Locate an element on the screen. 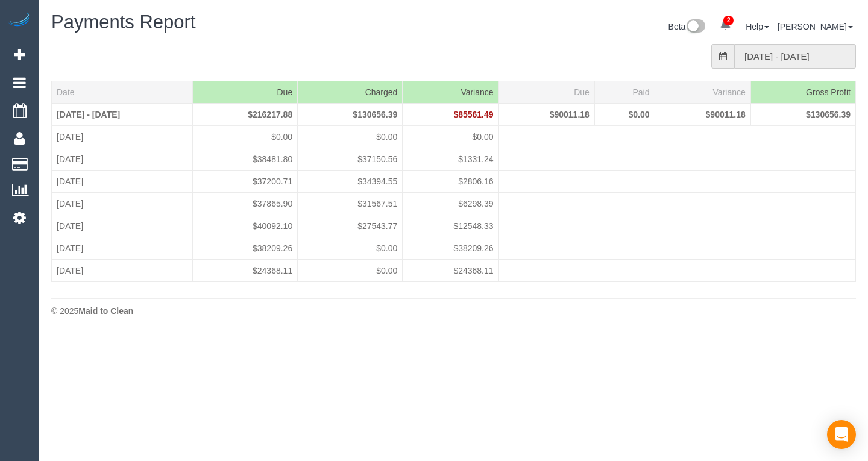 The width and height of the screenshot is (868, 461). span: 2 is located at coordinates (728, 21).